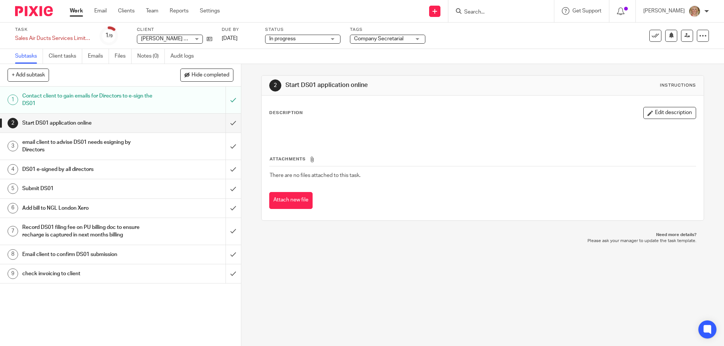 The height and width of the screenshot is (346, 724). I want to click on div: 9, so click(13, 274).